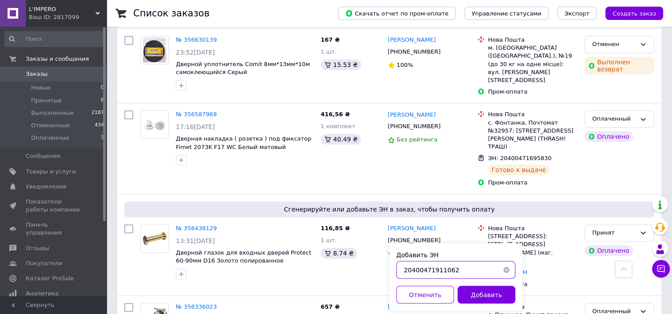 The width and height of the screenshot is (672, 314). What do you see at coordinates (614, 44) in the screenshot?
I see `div: Отменен` at bounding box center [614, 44].